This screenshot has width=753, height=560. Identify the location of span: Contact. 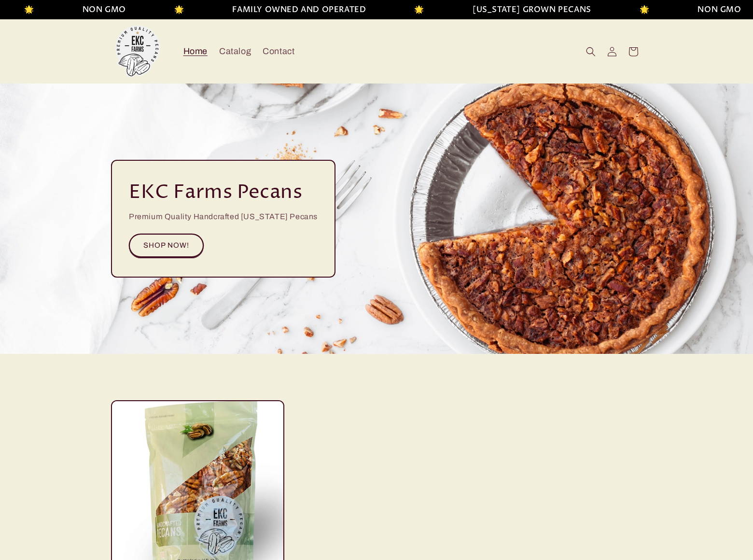
(278, 51).